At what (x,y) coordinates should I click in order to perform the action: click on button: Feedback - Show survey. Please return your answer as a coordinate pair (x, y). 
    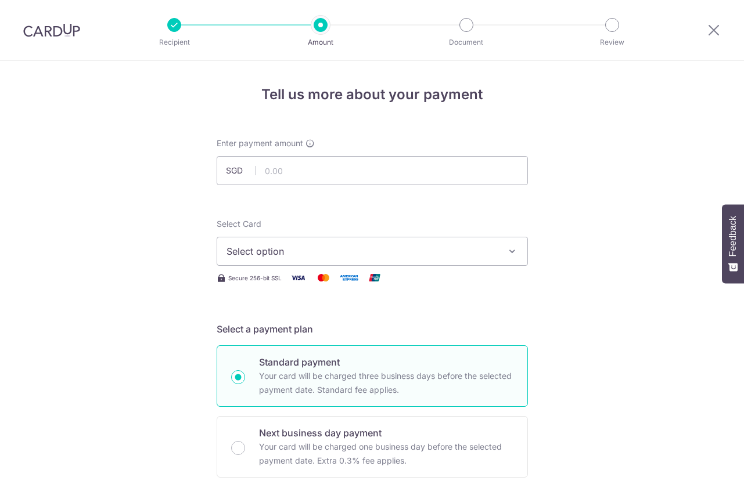
    Looking at the image, I should click on (733, 244).